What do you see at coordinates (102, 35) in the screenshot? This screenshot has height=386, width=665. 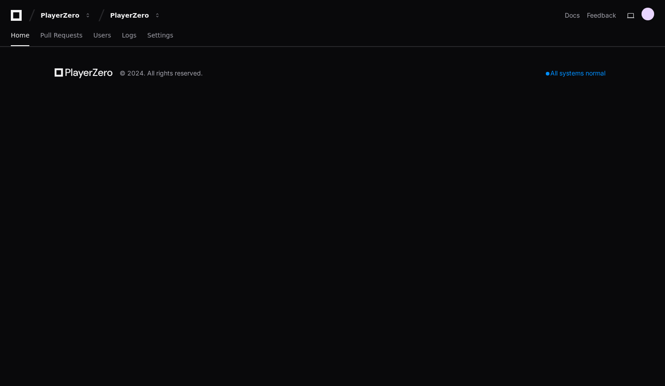 I see `span: Users` at bounding box center [102, 35].